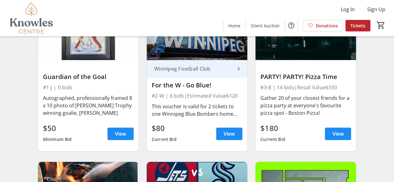  What do you see at coordinates (348, 9) in the screenshot?
I see `span: Log In` at bounding box center [348, 9].